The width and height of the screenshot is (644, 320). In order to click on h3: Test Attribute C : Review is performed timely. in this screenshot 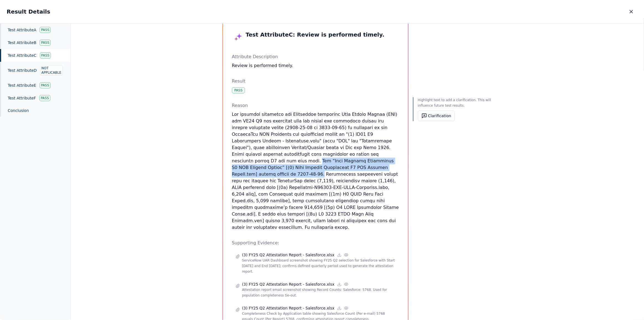, I will do `click(315, 34)`.